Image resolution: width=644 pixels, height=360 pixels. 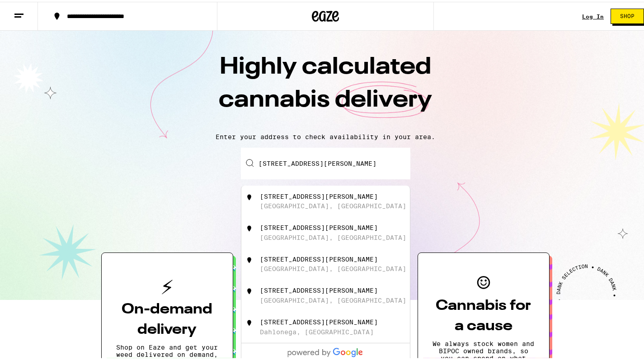 What do you see at coordinates (628, 15) in the screenshot?
I see `span: Shop` at bounding box center [628, 15].